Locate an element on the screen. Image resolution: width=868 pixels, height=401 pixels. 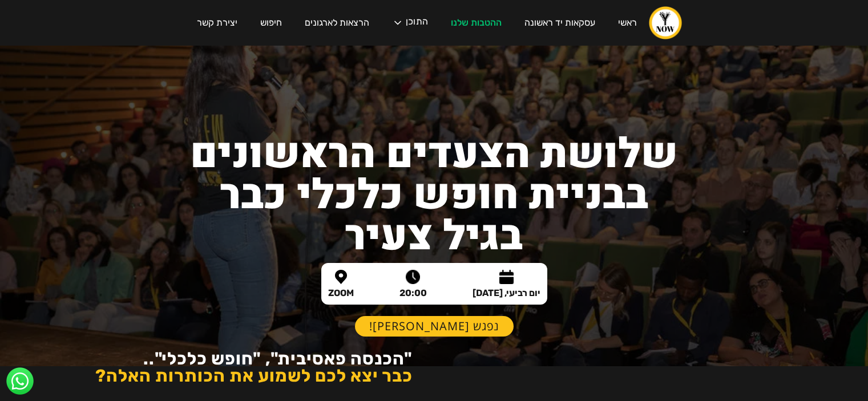
div: 20:00 is located at coordinates (414, 293).